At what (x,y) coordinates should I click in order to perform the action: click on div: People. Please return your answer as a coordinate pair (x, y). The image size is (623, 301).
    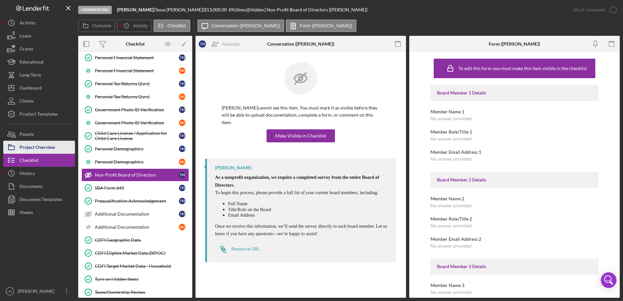
    Looking at the image, I should click on (26, 135).